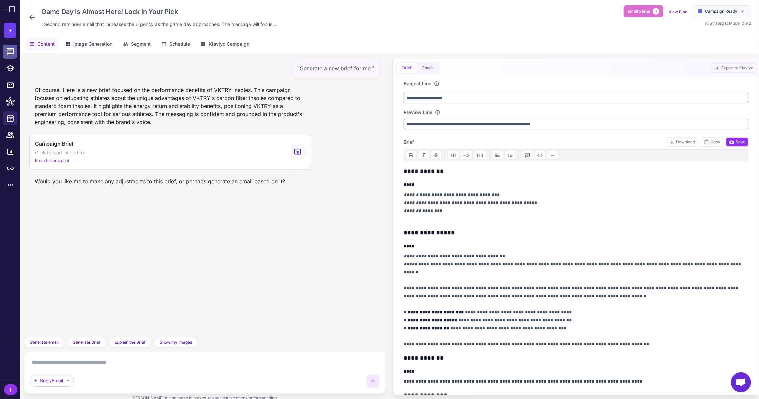 The width and height of the screenshot is (759, 399). I want to click on button: H1, so click(453, 155).